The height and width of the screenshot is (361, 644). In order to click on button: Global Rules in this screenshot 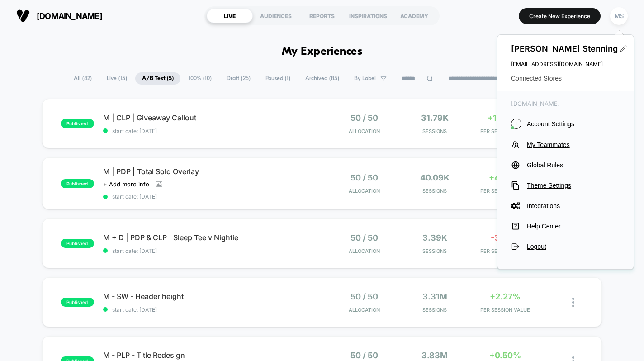, I will do `click(565, 165)`.